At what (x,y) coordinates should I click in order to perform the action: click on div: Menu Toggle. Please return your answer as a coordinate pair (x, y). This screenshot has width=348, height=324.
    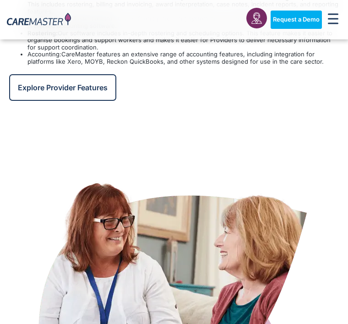
    Looking at the image, I should click on (333, 20).